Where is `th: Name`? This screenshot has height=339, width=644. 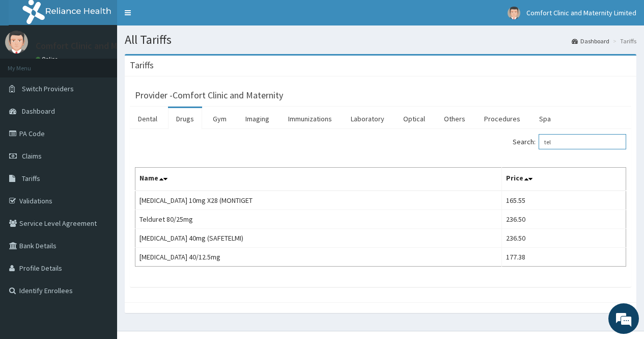 th: Name is located at coordinates (319, 179).